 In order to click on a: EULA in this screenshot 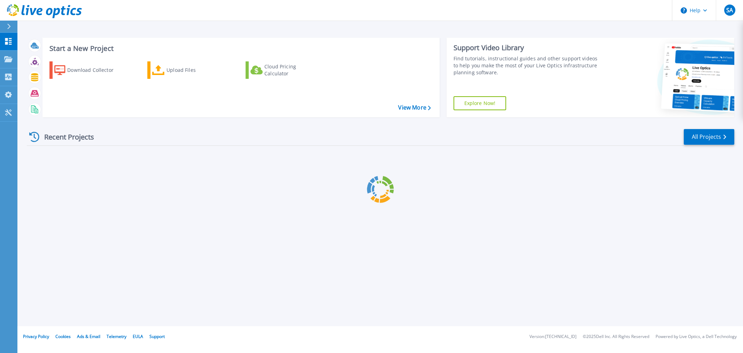, I will do `click(138, 336)`.